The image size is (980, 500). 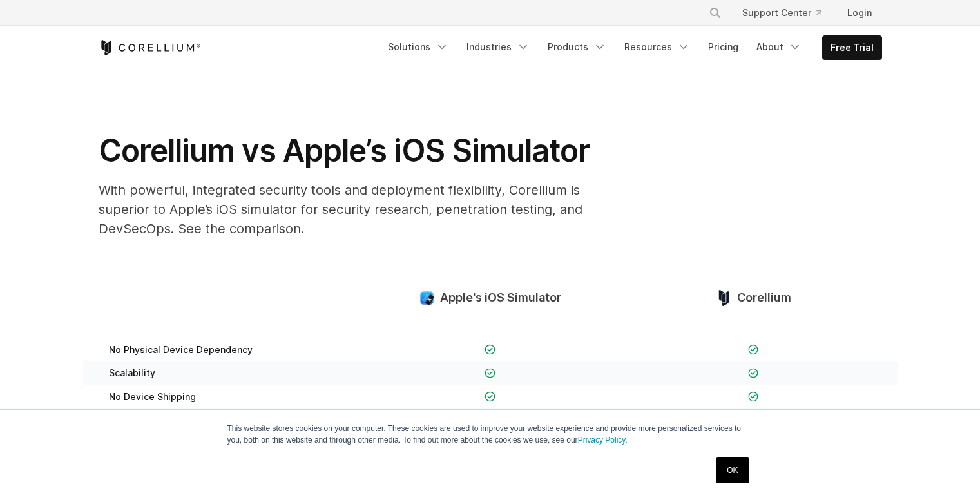 I want to click on a: Support Center, so click(x=782, y=13).